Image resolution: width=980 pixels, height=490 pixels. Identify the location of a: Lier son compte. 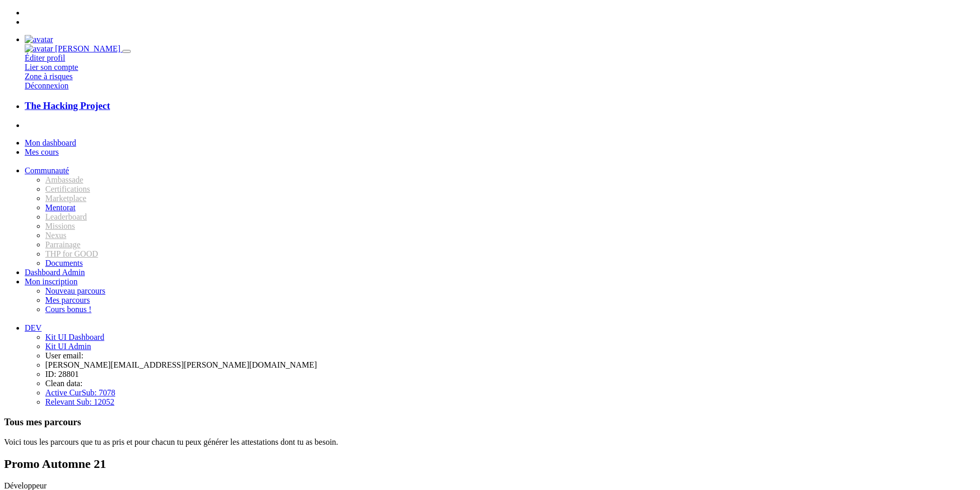
(51, 67).